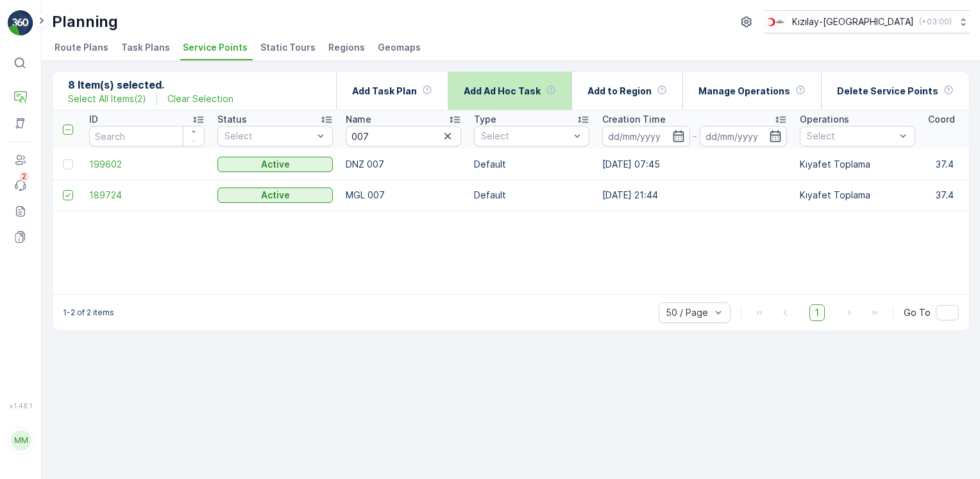 Image resolution: width=980 pixels, height=479 pixels. What do you see at coordinates (775, 22) in the screenshot?
I see `img: k%C4%B1z%C4%B1lay_D5CCths.png` at bounding box center [775, 22].